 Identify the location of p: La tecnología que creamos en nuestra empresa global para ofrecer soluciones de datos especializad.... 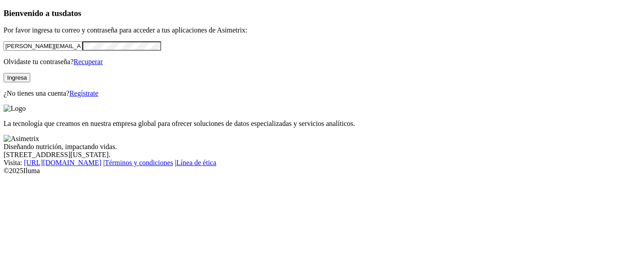
(314, 124).